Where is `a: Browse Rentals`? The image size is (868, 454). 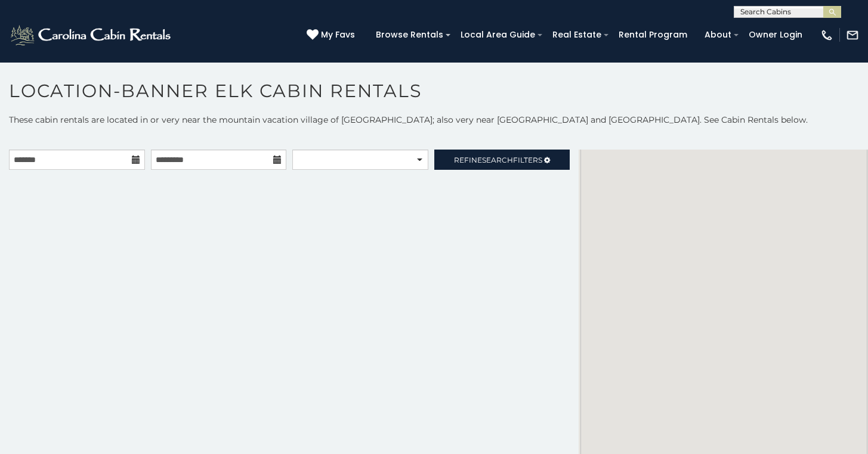 a: Browse Rentals is located at coordinates (409, 35).